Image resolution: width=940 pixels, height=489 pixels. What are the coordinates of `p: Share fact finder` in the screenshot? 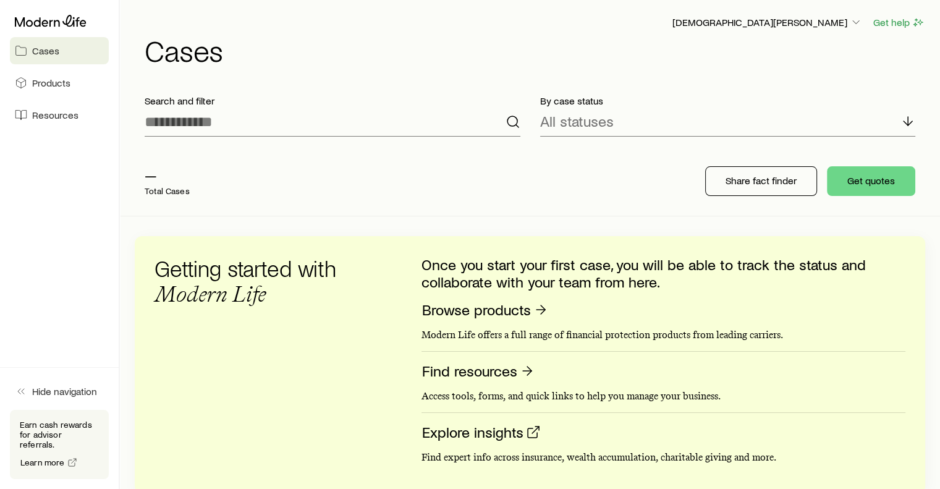 It's located at (761, 181).